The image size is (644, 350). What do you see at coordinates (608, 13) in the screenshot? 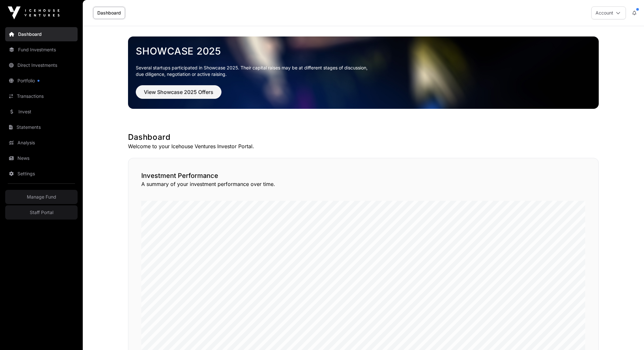
I see `button: Account` at bounding box center [608, 13].